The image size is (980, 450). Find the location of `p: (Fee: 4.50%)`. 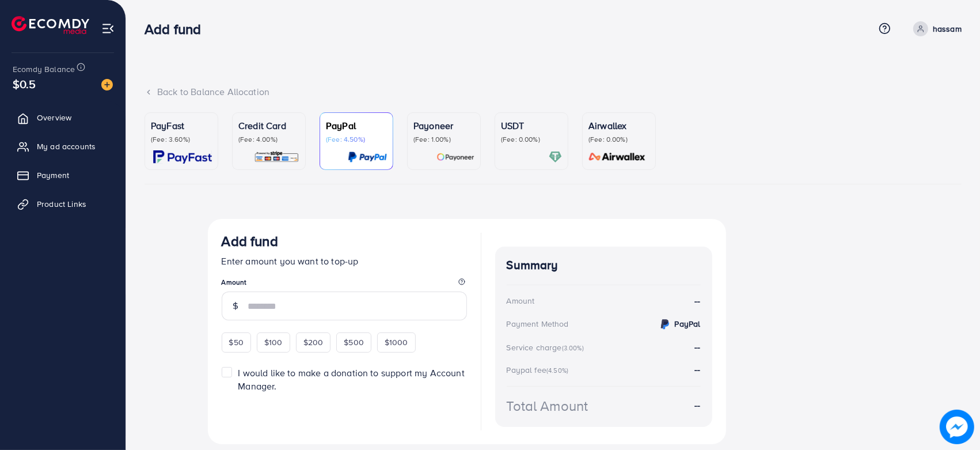

p: (Fee: 4.50%) is located at coordinates (356, 139).